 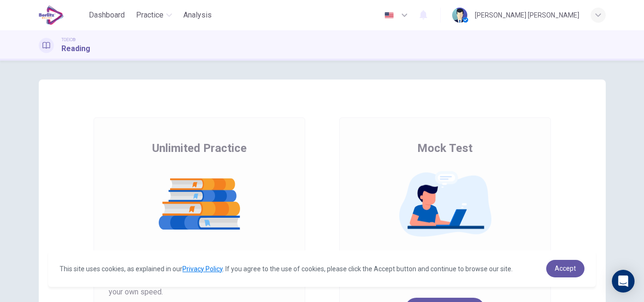 I want to click on button: Analysis, so click(x=198, y=16).